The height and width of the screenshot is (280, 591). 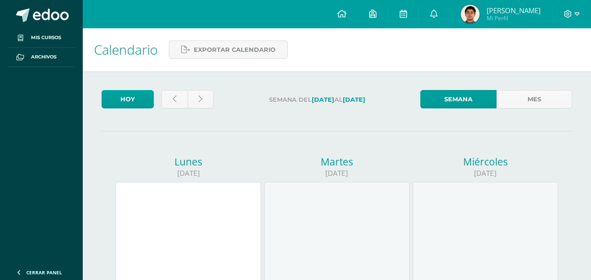 What do you see at coordinates (44, 272) in the screenshot?
I see `span: Cerrar panel` at bounding box center [44, 272].